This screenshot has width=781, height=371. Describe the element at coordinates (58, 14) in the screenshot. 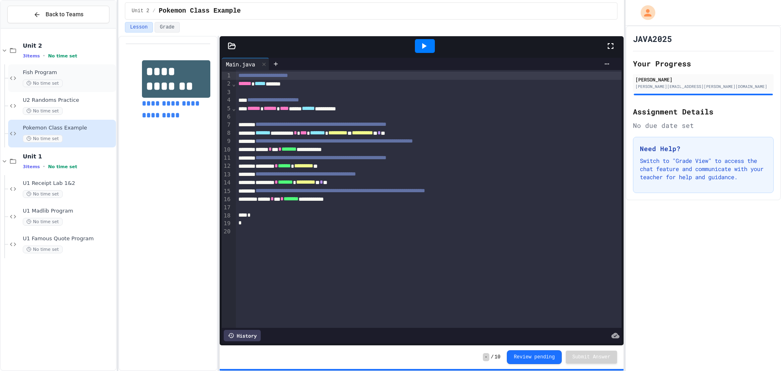

I see `button: Back to Teams` at that location.